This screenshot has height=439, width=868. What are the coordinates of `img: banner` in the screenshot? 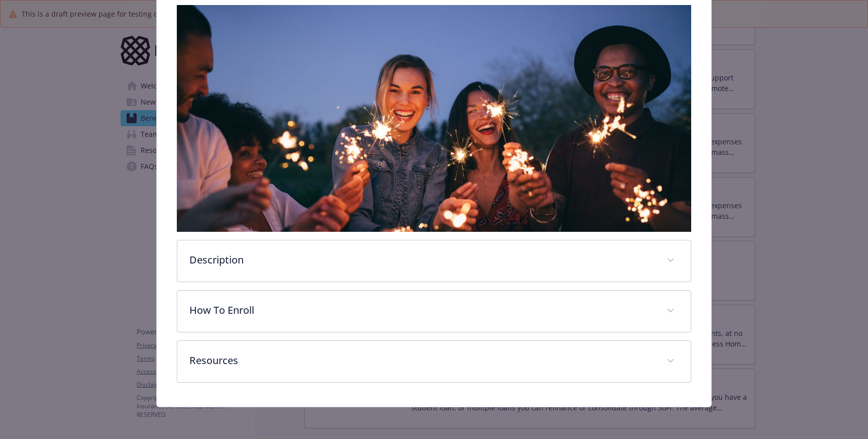 It's located at (434, 118).